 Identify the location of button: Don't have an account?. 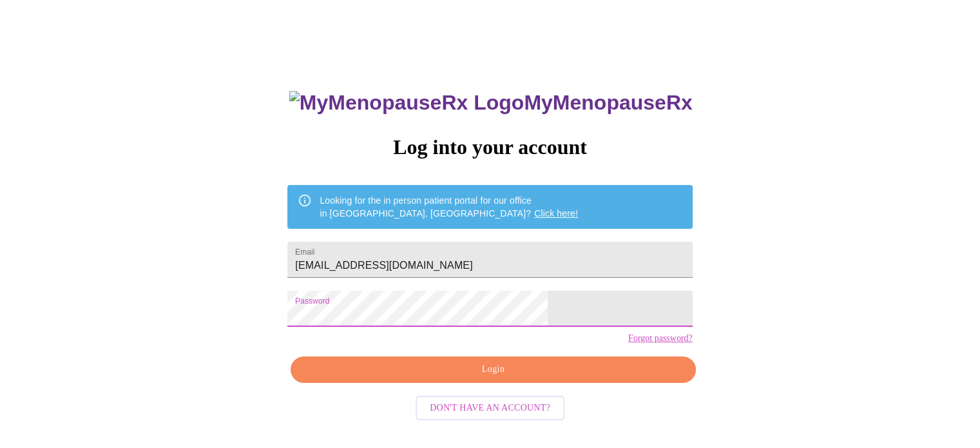
(489, 408).